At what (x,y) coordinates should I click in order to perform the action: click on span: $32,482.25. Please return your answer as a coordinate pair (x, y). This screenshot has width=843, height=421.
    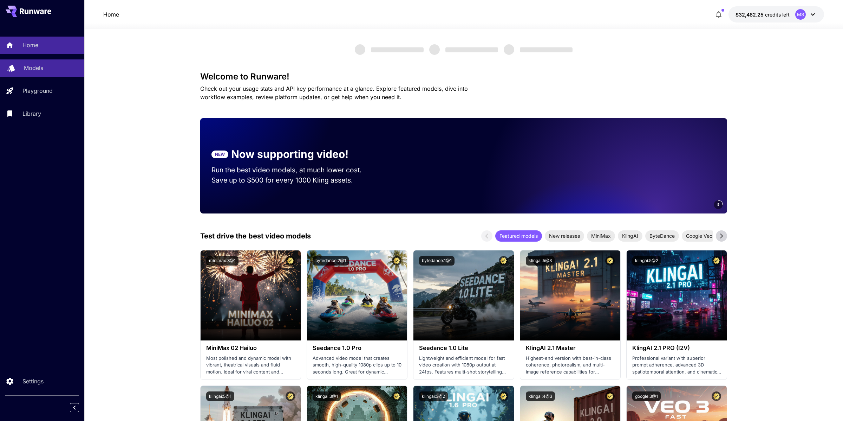
    Looking at the image, I should click on (751, 14).